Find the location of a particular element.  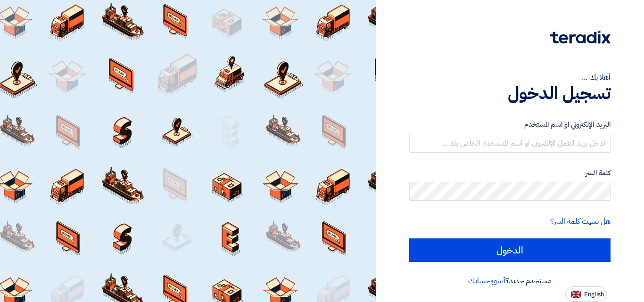

a: هل نسيت كلمة السر؟ is located at coordinates (580, 221).